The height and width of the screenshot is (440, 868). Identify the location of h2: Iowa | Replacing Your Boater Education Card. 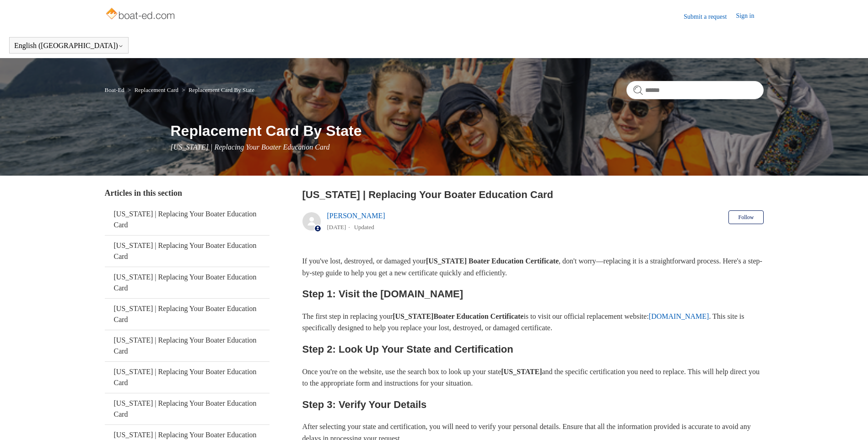
(533, 194).